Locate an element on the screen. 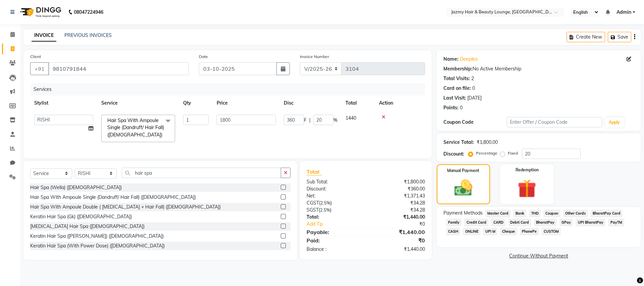 The width and height of the screenshot is (644, 286). div: Payable: is located at coordinates (333, 232).